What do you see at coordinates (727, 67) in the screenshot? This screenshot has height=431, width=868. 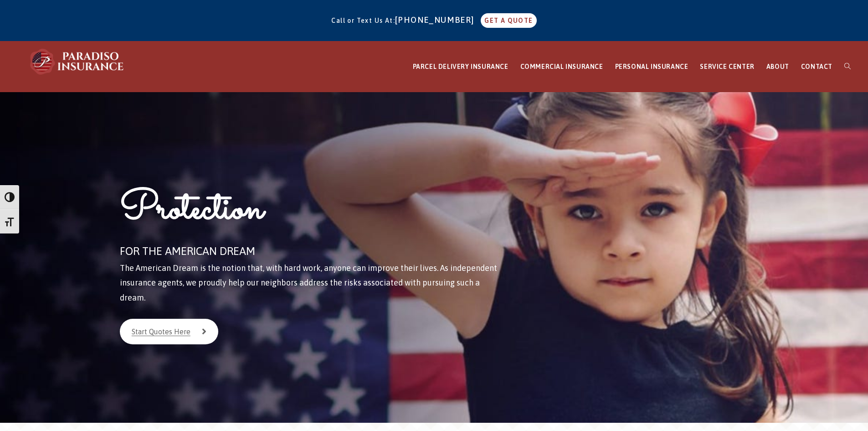 I see `span: SERVICE CENTER` at bounding box center [727, 67].